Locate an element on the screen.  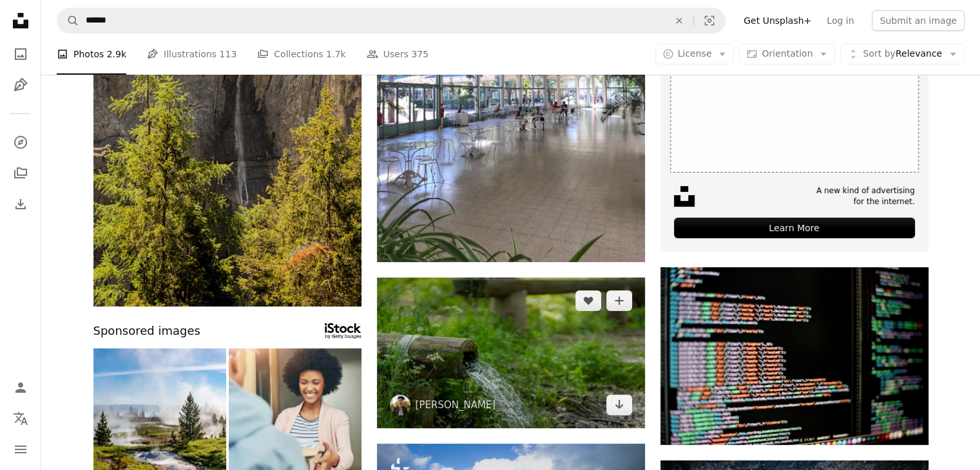
span: Relevance is located at coordinates (902, 54).